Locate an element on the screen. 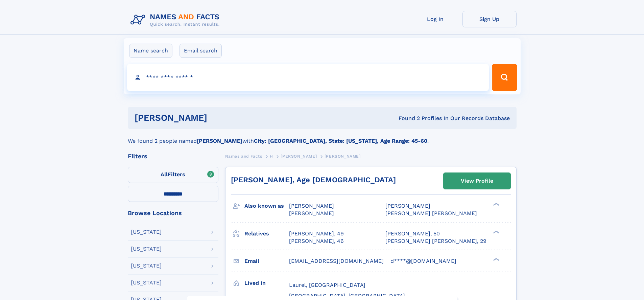  div: View Profile is located at coordinates (477, 181).